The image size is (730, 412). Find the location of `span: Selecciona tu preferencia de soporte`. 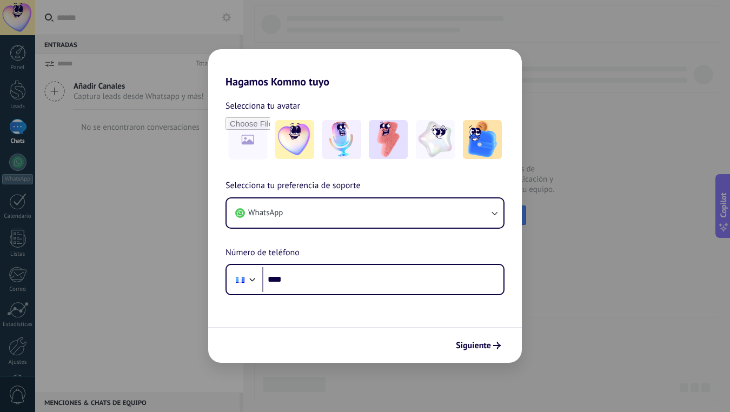

span: Selecciona tu preferencia de soporte is located at coordinates (293, 186).